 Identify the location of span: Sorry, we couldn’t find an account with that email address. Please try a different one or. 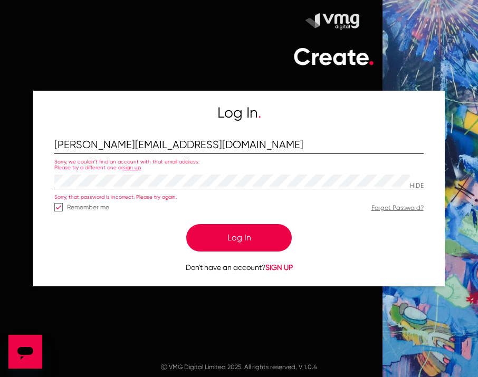
(127, 165).